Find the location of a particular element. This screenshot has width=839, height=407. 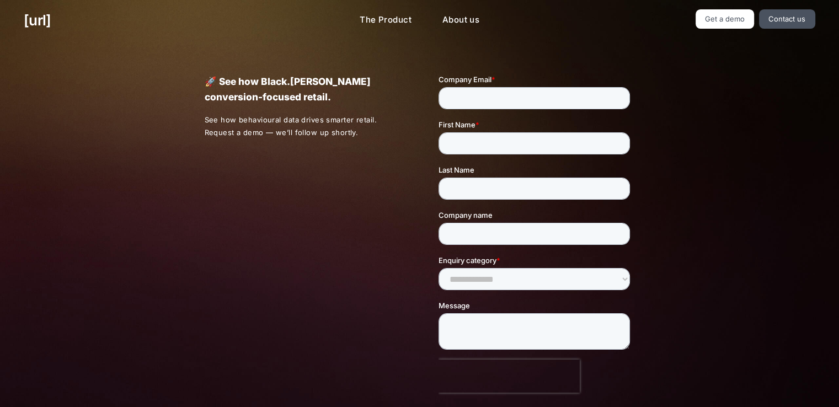

p: See how behavioural data drives smarter retail. Request a demo — we’ll follow up shortly. is located at coordinates (302, 126).